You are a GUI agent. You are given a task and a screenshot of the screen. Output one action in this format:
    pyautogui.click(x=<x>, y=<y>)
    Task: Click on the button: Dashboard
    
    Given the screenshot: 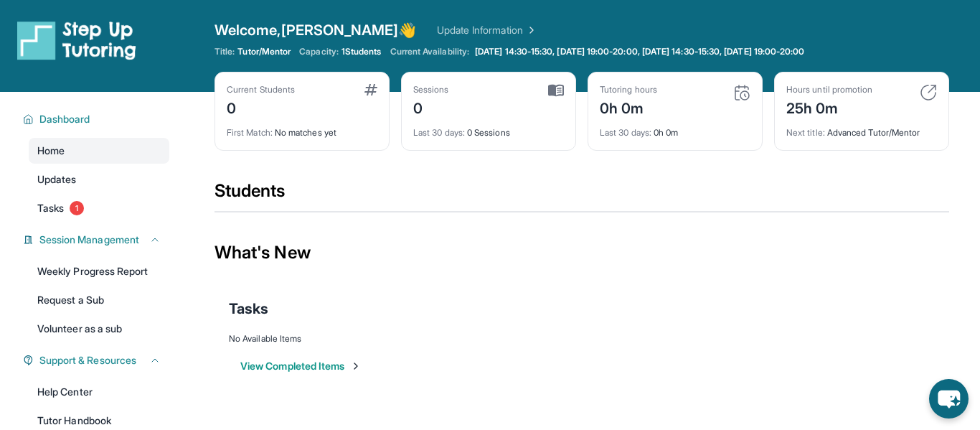 What is the action you would take?
    pyautogui.click(x=97, y=119)
    